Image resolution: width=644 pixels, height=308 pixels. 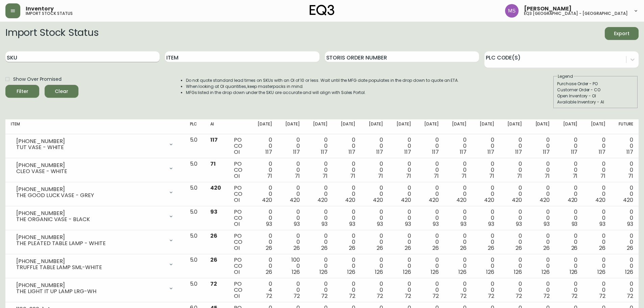 What do you see at coordinates (323, 81) in the screenshot?
I see `li: Do not quote standard lead times on SKUs with an OI of 10 or less. Wait until the MFG date popula...` at bounding box center [323, 81].